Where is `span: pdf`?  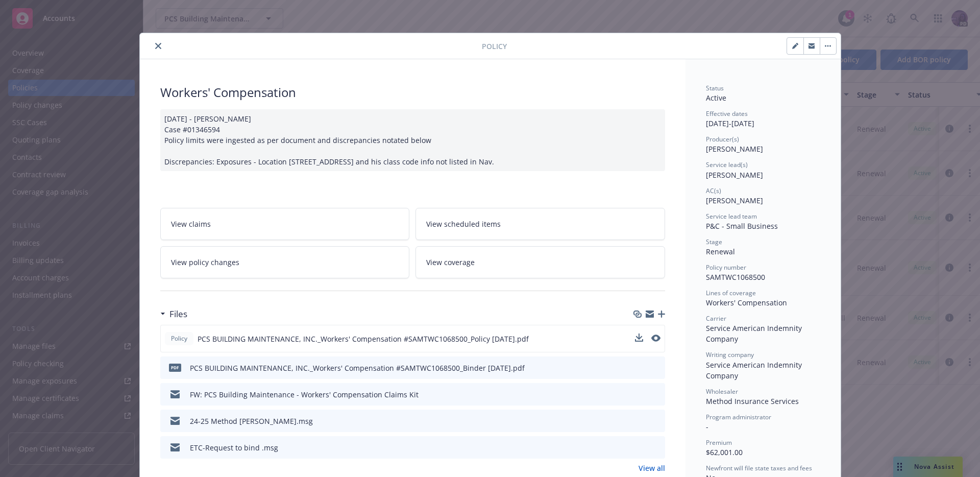
span: pdf is located at coordinates (175, 367).